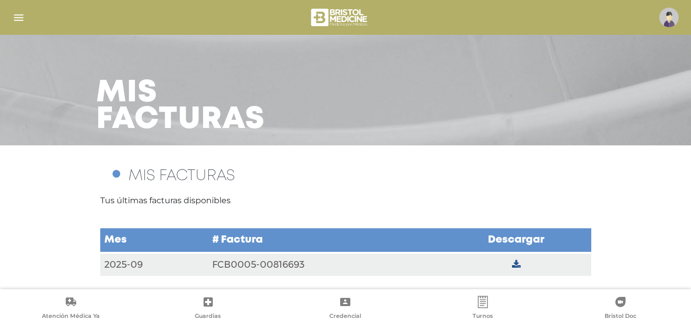  Describe the element at coordinates (325, 240) in the screenshot. I see `td: # Factura` at that location.